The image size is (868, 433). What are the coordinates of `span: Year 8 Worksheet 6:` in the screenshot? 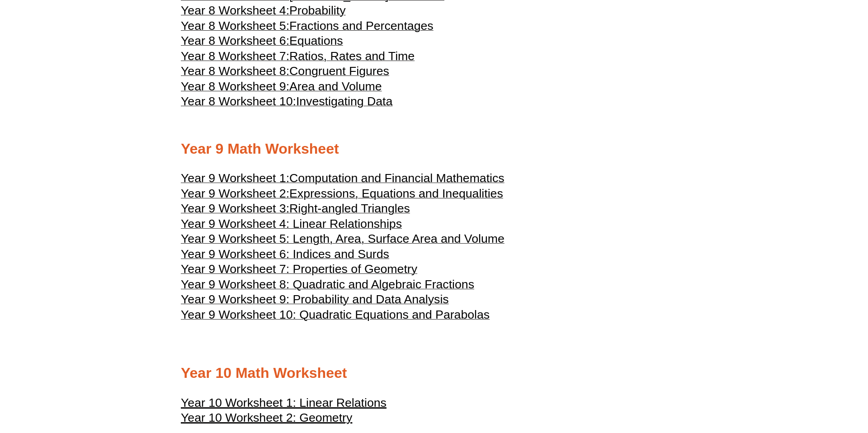 It's located at (235, 41).